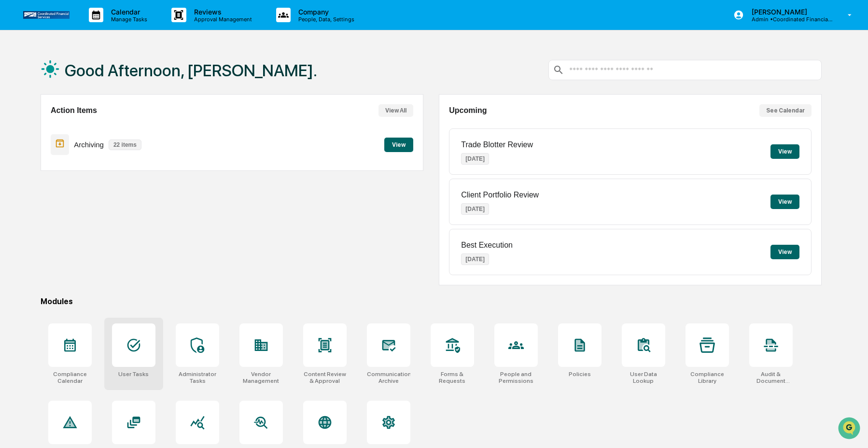 The width and height of the screenshot is (868, 448). Describe the element at coordinates (500, 195) in the screenshot. I see `p: Client Portfolio Review` at that location.